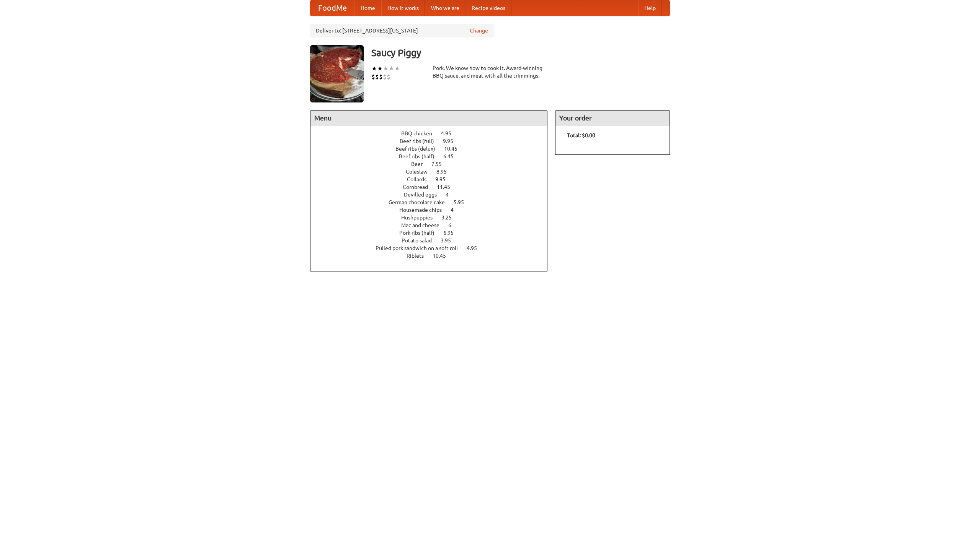  I want to click on a: Collards 9.95, so click(433, 179).